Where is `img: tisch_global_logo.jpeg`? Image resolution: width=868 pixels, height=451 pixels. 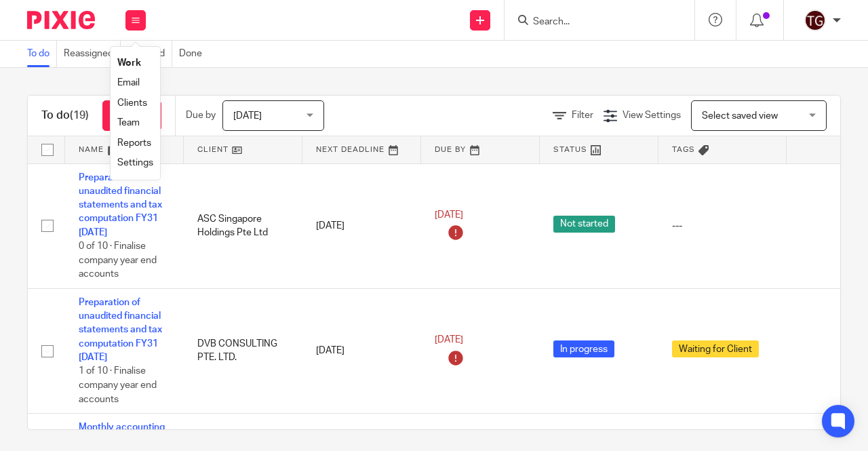
img: tisch_global_logo.jpeg is located at coordinates (815, 20).